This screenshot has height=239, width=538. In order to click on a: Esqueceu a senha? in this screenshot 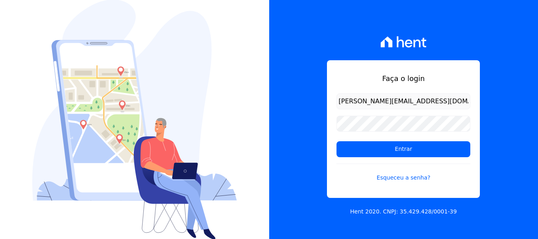, I will do `click(404, 173)`.